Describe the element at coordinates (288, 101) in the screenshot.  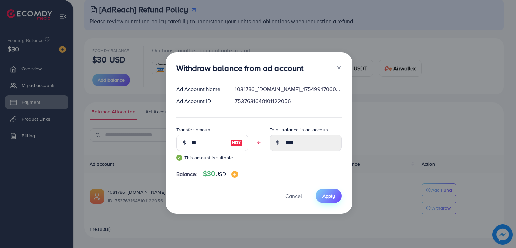
I see `div: 7537631648101122056` at that location.